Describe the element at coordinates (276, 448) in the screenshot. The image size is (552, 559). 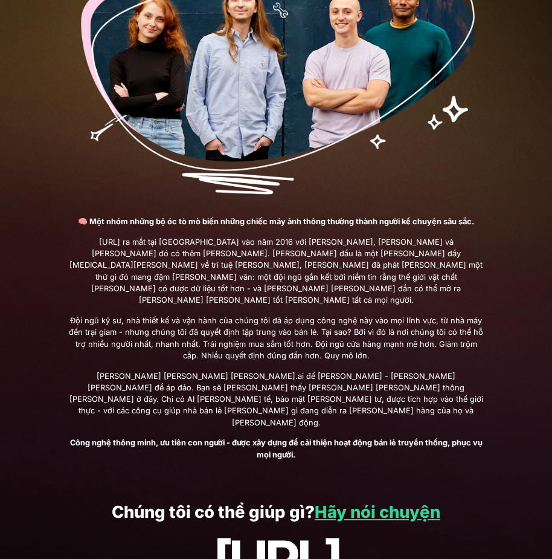
I see `font: Công nghệ thông minh, ưu tiên con người - được xây dựng để cải thiện hoạt động bán lẻ truyền thốn...` at that location.